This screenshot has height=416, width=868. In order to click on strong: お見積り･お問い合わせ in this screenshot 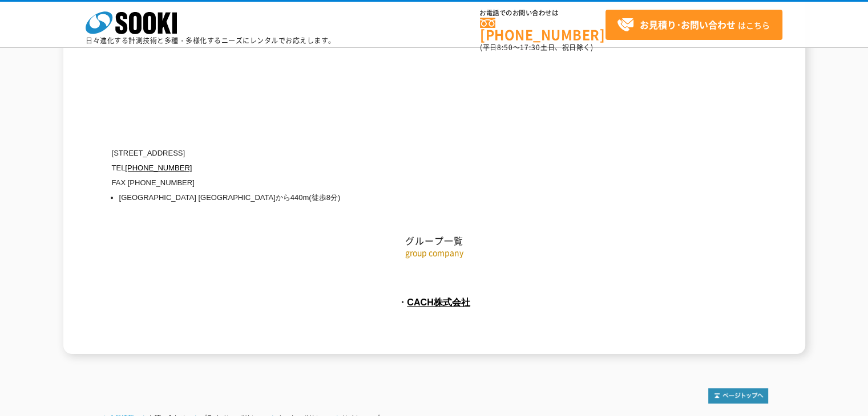, I will do `click(688, 25)`.